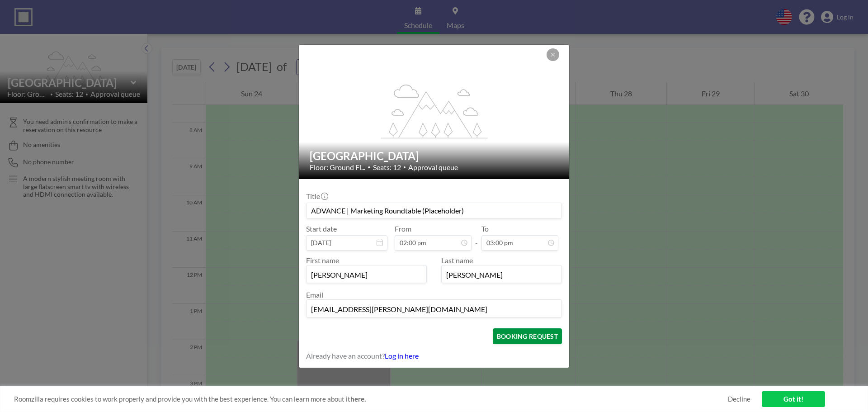 This screenshot has width=868, height=412. Describe the element at coordinates (739, 399) in the screenshot. I see `a: Decline` at that location.